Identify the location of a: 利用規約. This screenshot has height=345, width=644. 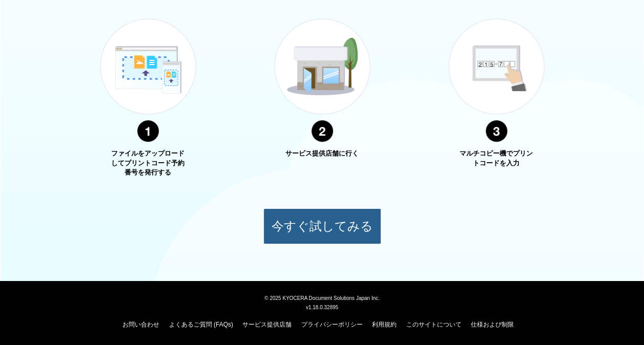
(384, 324).